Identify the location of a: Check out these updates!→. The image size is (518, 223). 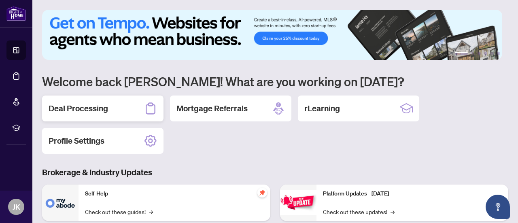
(358, 212).